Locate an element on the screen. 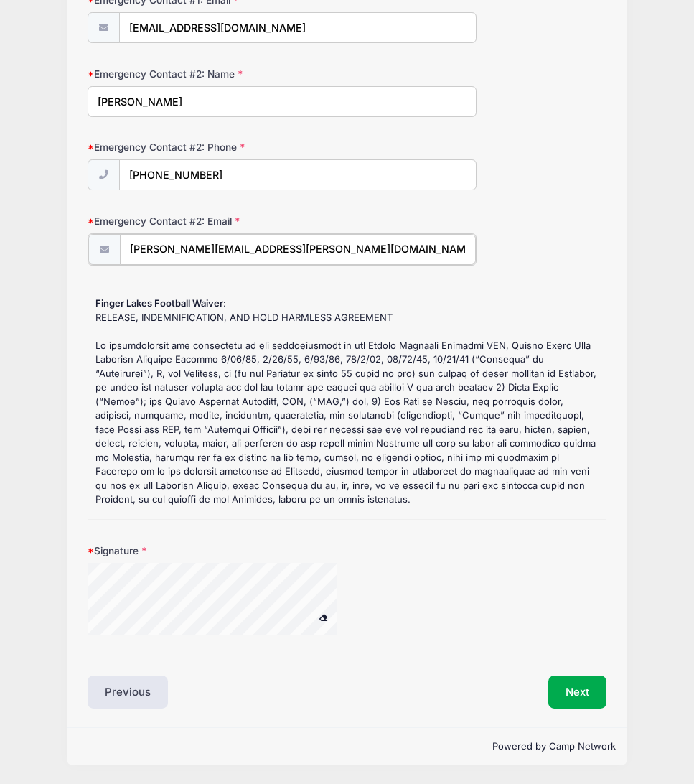  label: Signature is located at coordinates (174, 550).